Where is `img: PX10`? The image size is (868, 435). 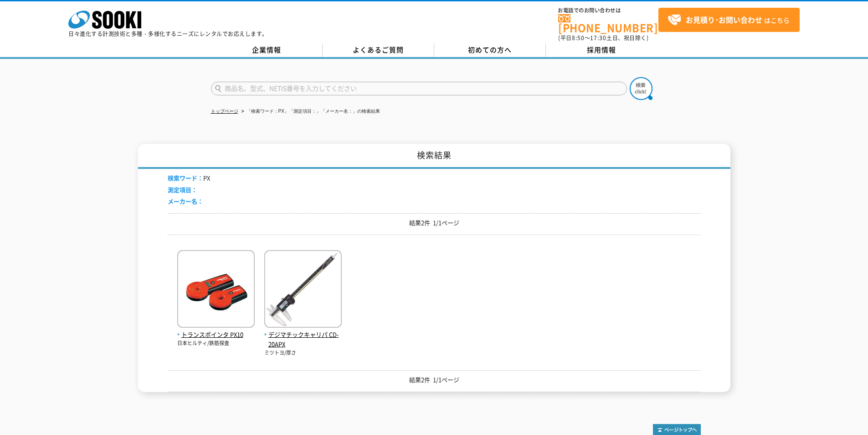 img: PX10 is located at coordinates (216, 290).